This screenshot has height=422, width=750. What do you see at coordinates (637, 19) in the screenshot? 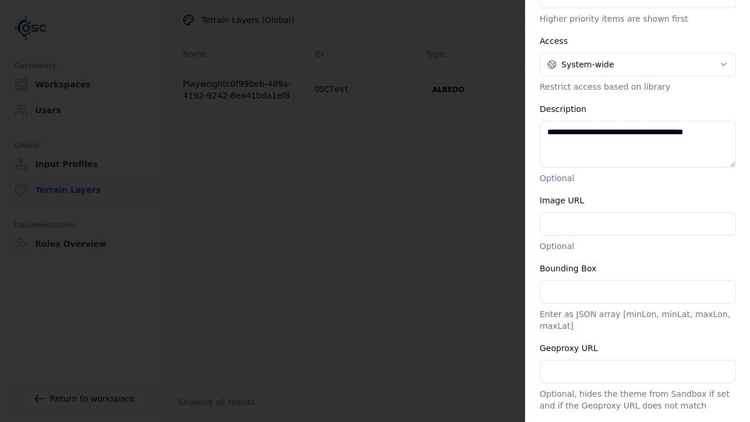
I see `p: Higher priority items are shown first` at bounding box center [637, 19].